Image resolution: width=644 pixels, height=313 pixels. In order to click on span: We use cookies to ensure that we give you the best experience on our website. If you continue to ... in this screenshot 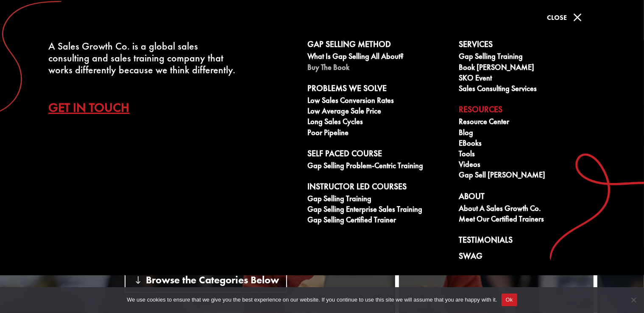, I will do `click(312, 300)`.